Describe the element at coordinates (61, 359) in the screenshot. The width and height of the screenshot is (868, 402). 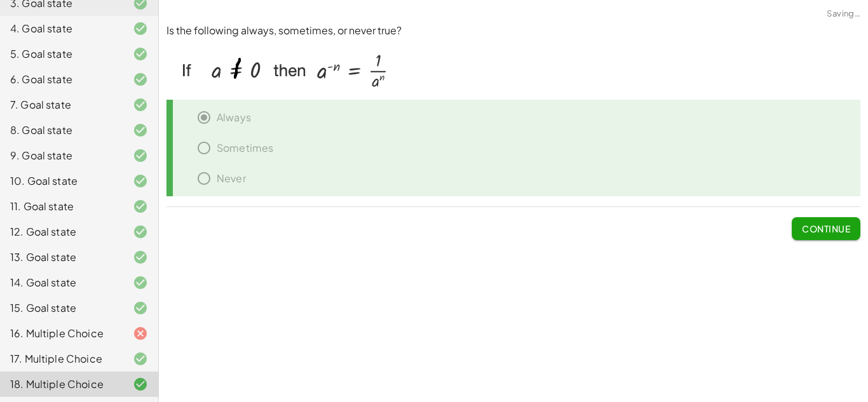
I see `div: 17. Multiple Choice` at that location.